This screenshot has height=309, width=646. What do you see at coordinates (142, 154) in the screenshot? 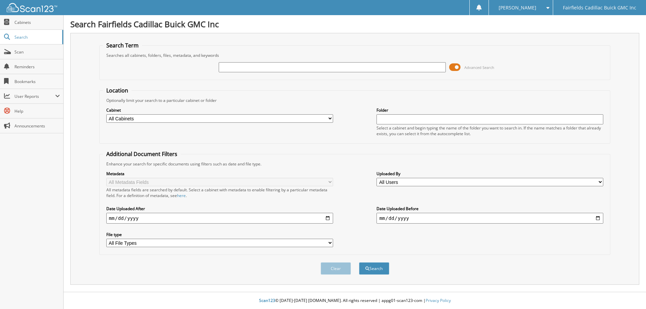
I see `legend: Additional Document Filters` at bounding box center [142, 154].